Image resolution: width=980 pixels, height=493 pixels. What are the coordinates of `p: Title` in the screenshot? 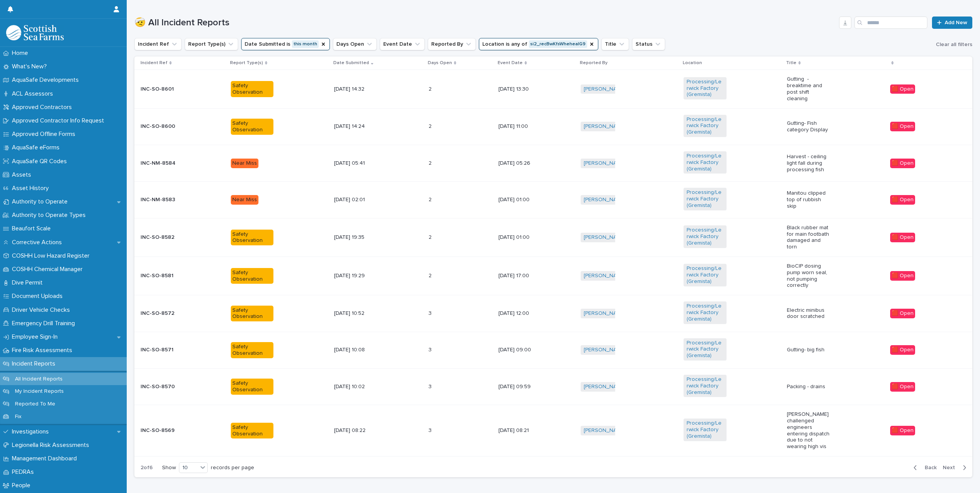 It's located at (791, 63).